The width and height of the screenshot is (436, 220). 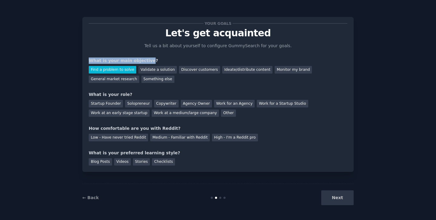 What do you see at coordinates (166, 103) in the screenshot?
I see `div: Copywriter` at bounding box center [166, 103].